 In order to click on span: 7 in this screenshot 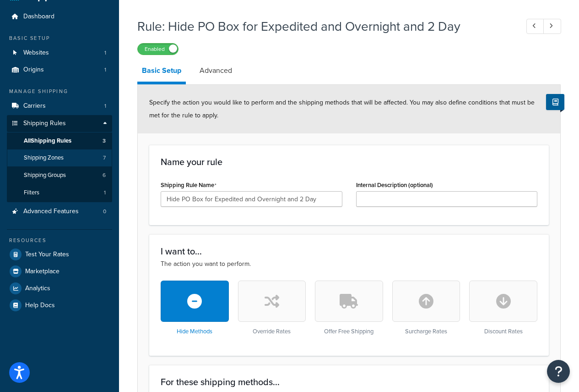, I will do `click(105, 157)`.